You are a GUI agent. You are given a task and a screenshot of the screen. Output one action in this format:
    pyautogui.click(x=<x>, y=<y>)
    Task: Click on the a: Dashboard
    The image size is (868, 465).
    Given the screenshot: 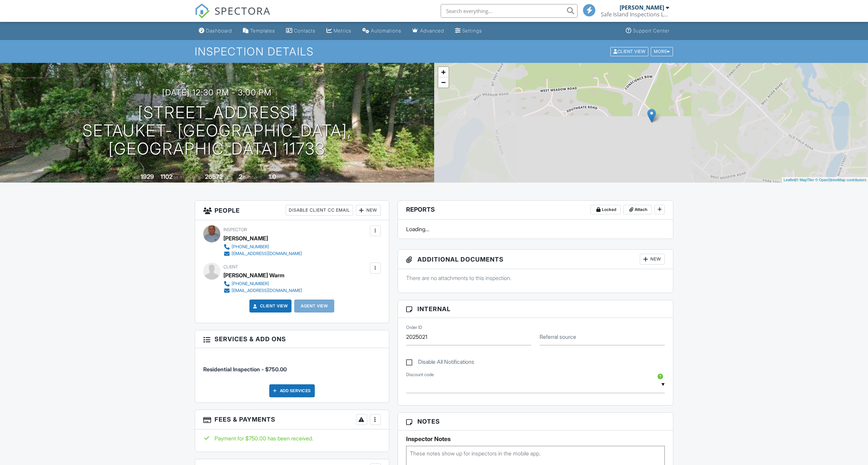 What is the action you would take?
    pyautogui.click(x=215, y=31)
    